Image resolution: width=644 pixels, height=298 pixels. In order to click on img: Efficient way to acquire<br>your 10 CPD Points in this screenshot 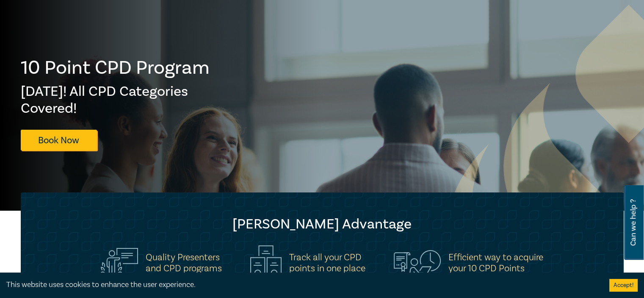, I will do `click(417, 262)`.